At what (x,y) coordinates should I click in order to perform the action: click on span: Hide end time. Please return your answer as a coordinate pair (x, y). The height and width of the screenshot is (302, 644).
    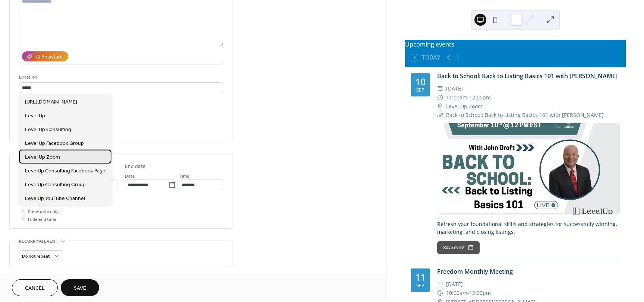
    Looking at the image, I should click on (42, 220).